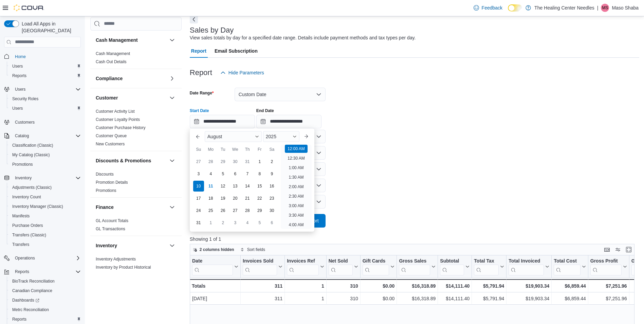 The image size is (644, 324). Describe the element at coordinates (107, 245) in the screenshot. I see `h3: Inventory` at that location.